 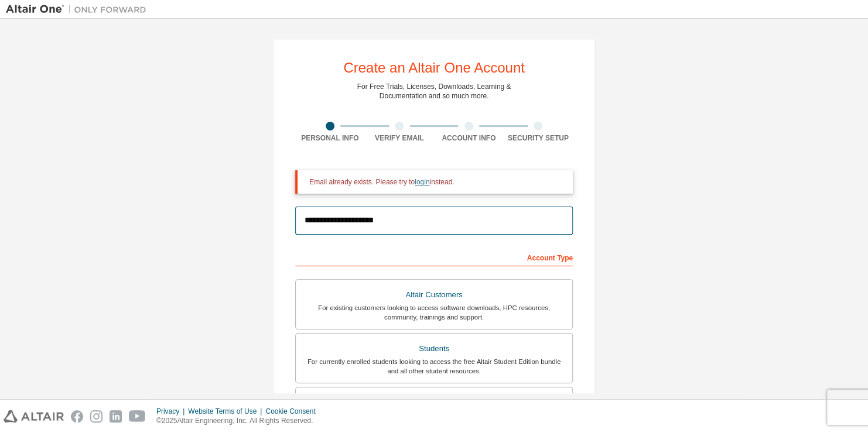 What do you see at coordinates (137, 416) in the screenshot?
I see `img: youtube.svg` at bounding box center [137, 416].